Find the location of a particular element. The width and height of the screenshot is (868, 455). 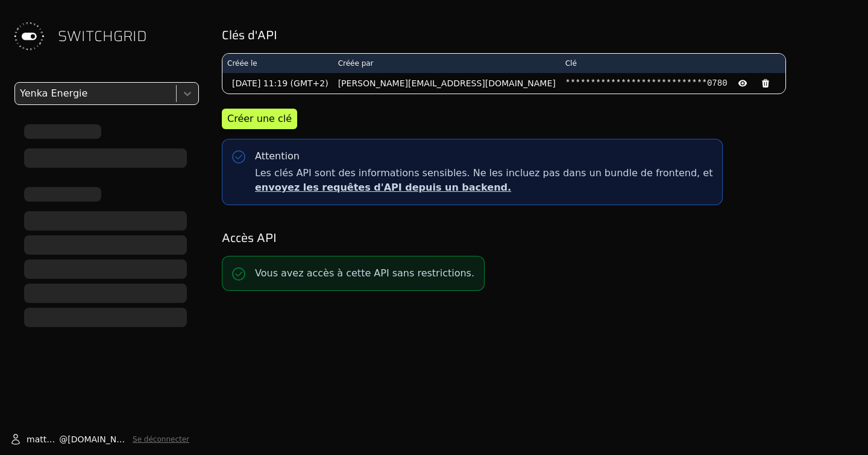

span: Les clés API sont des informations sensibles. Ne les incluez pas dans un bundle de frontend, et is located at coordinates (483, 181).